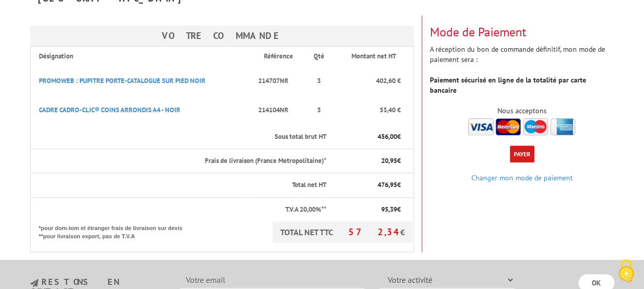 This screenshot has height=289, width=644. Describe the element at coordinates (522, 111) in the screenshot. I see `div: Nous acceptons` at that location.